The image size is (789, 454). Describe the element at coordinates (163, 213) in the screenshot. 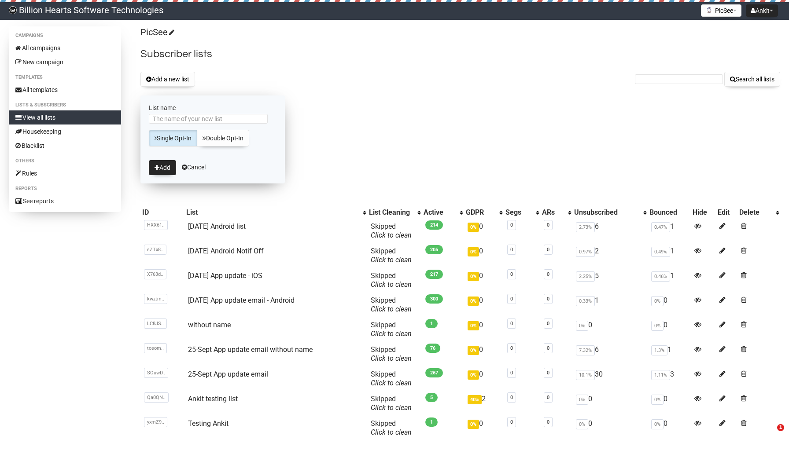

I see `div: ID` at that location.